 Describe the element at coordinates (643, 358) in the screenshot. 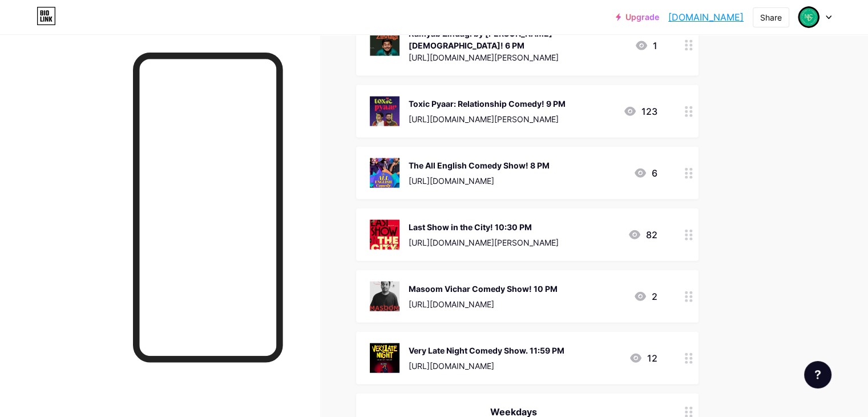

I see `div: 12` at that location.